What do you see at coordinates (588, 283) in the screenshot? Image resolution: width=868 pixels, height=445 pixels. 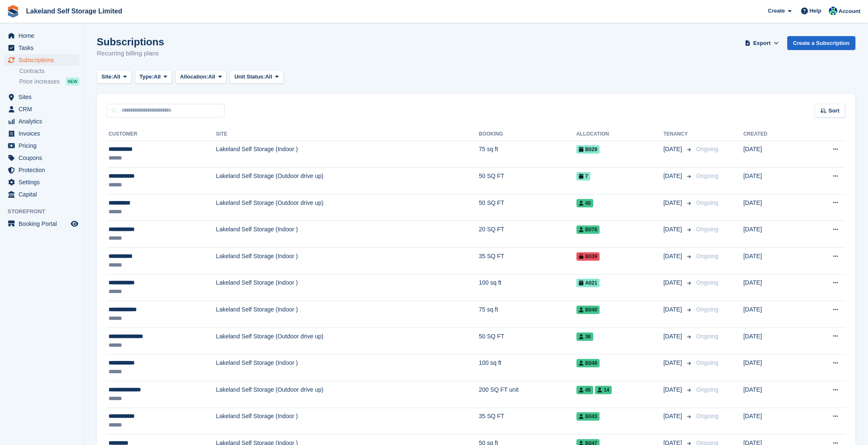 I see `span: A021` at bounding box center [588, 283].